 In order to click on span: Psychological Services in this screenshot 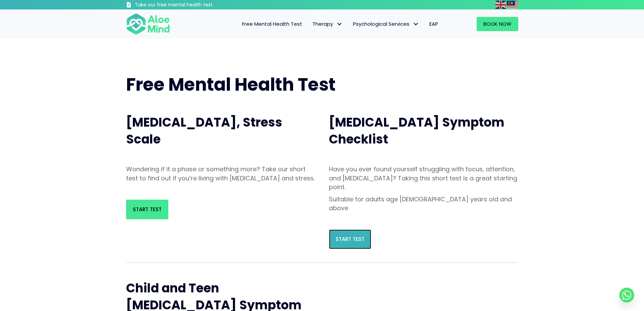, I will do `click(386, 24)`.